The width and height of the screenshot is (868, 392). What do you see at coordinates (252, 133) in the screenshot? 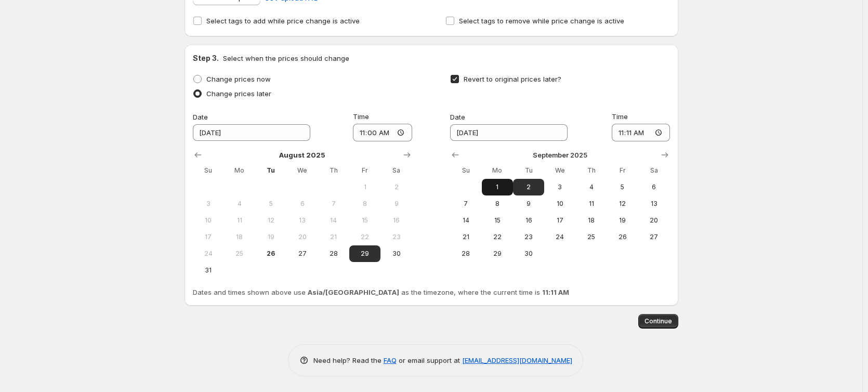
I see `input: 8/26/2025` at bounding box center [252, 133].